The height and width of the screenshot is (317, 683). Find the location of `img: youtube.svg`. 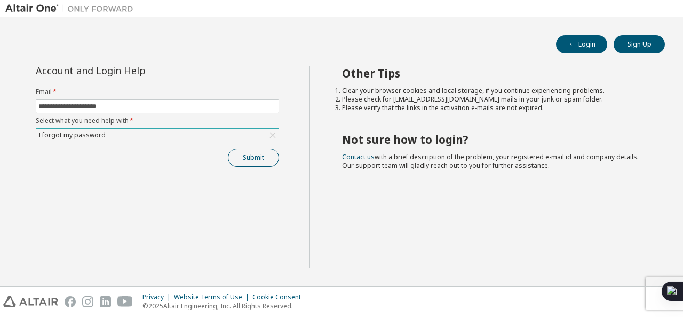

img: youtube.svg is located at coordinates (125, 301).